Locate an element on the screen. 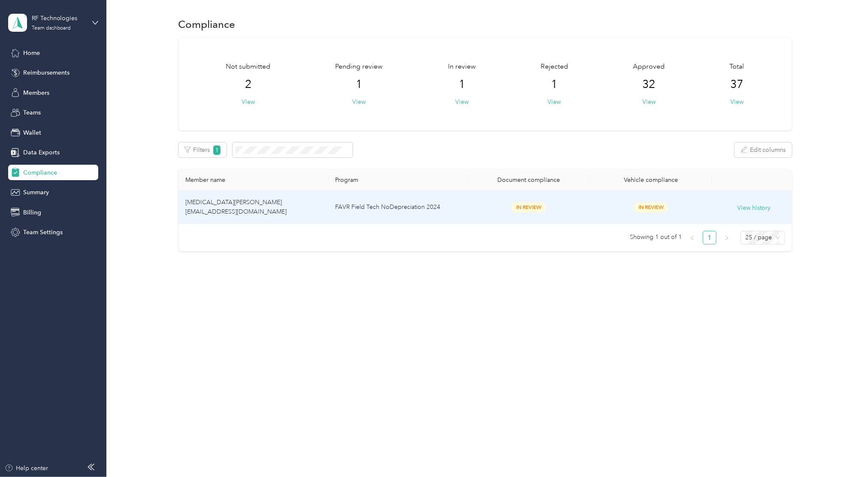  button: Help center is located at coordinates (26, 468).